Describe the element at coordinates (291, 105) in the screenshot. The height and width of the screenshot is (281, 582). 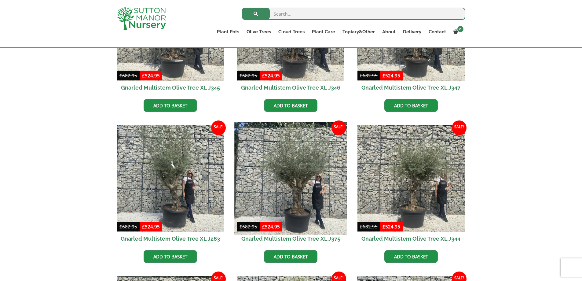
I see `a: Add to basket: “Gnarled Multistem Olive Tree XL J346”` at that location.